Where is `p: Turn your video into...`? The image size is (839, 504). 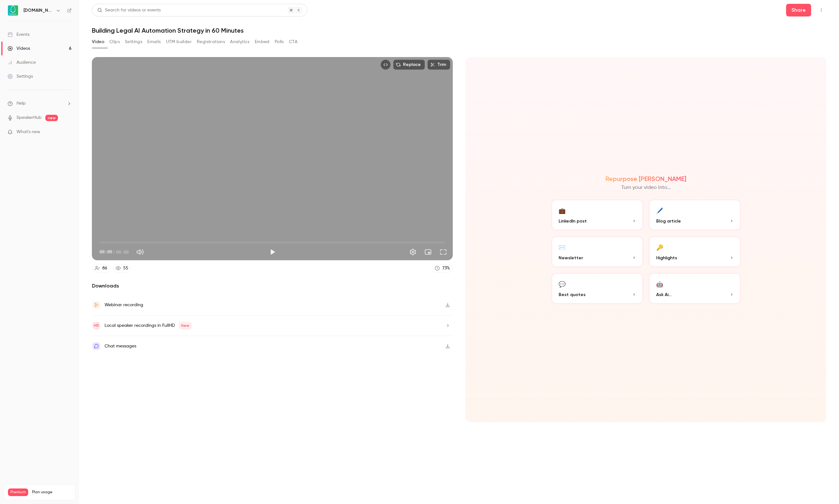 p: Turn your video into... is located at coordinates (646, 188).